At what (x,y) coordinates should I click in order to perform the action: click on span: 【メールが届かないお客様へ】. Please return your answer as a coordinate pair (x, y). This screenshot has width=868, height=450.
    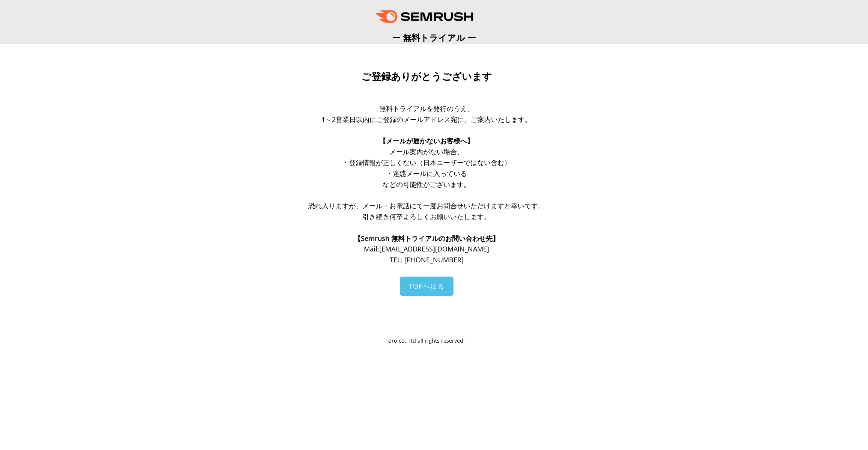
    Looking at the image, I should click on (427, 141).